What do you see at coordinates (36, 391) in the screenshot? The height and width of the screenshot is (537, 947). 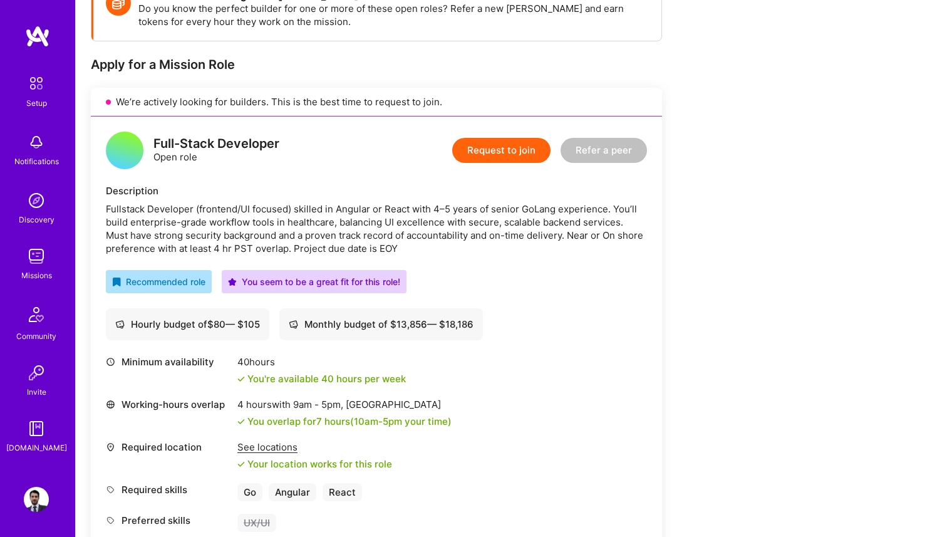 I see `div: Invite` at bounding box center [36, 391].